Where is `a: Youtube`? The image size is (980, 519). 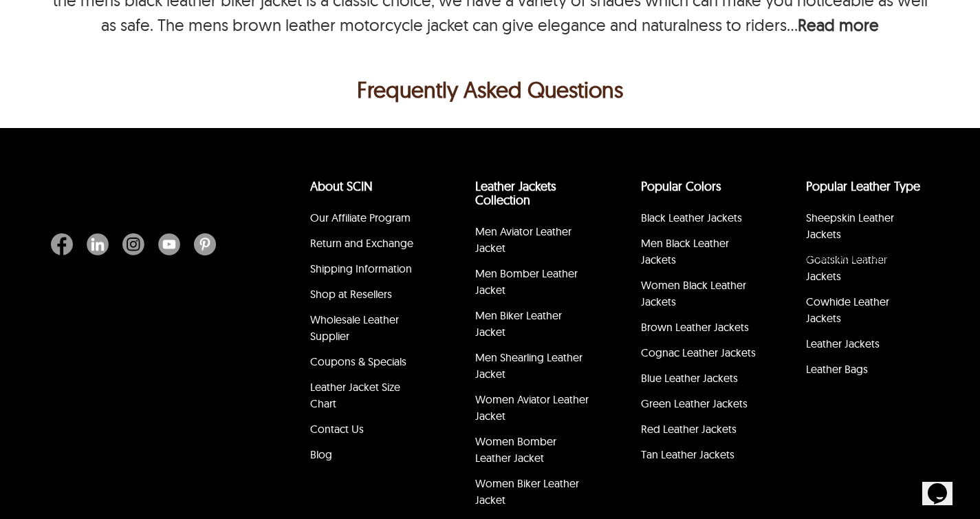
a: Youtube is located at coordinates (169, 244).